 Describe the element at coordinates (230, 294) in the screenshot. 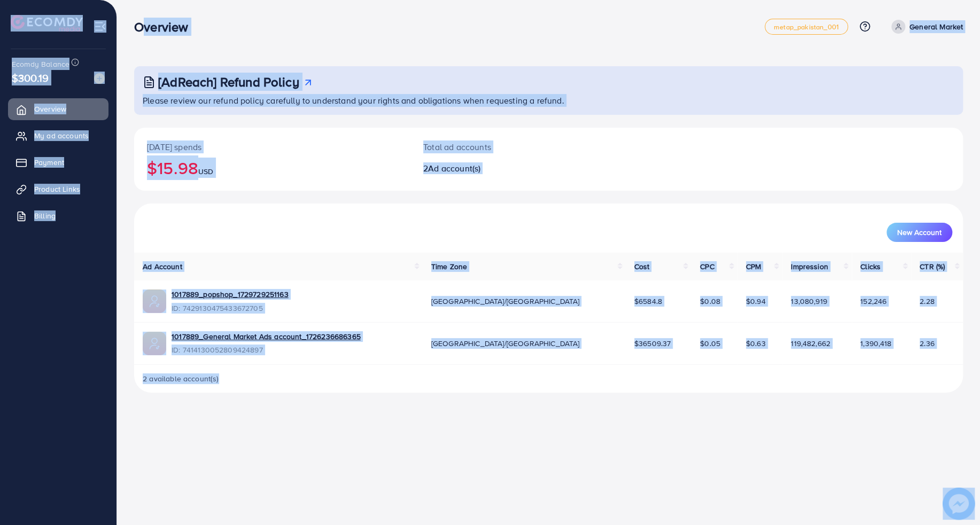

I see `a: 1017889_popshop_1729729251163` at that location.